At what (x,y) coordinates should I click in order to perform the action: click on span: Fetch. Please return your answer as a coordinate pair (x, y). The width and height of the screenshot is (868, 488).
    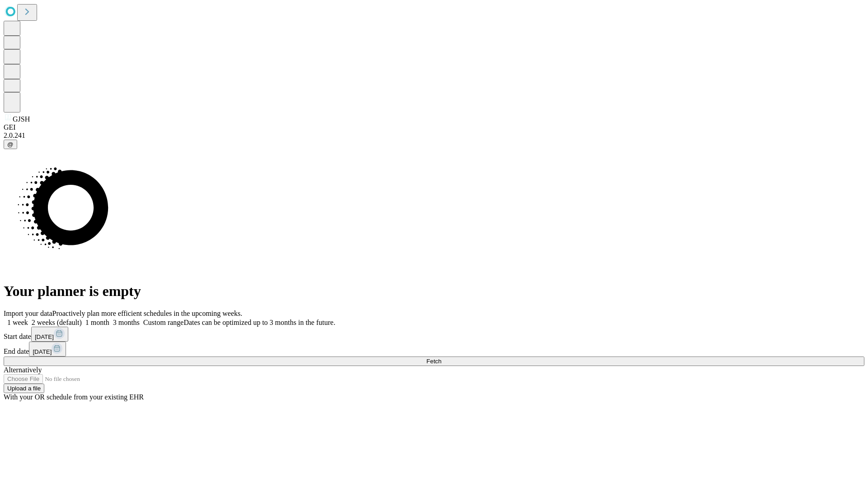
    Looking at the image, I should click on (434, 361).